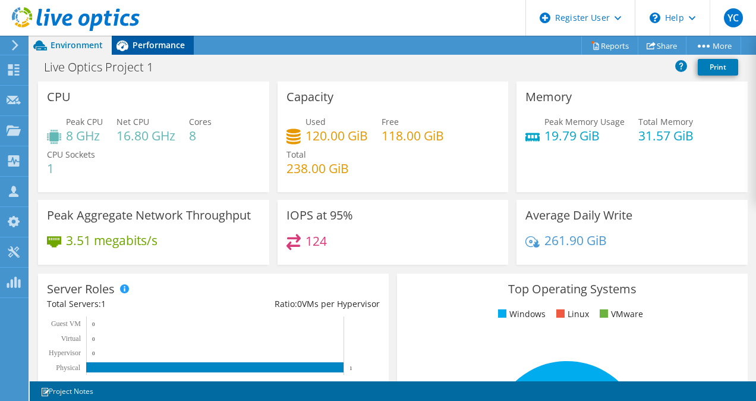 The width and height of the screenshot is (756, 401). Describe the element at coordinates (620, 314) in the screenshot. I see `li: VMware` at that location.